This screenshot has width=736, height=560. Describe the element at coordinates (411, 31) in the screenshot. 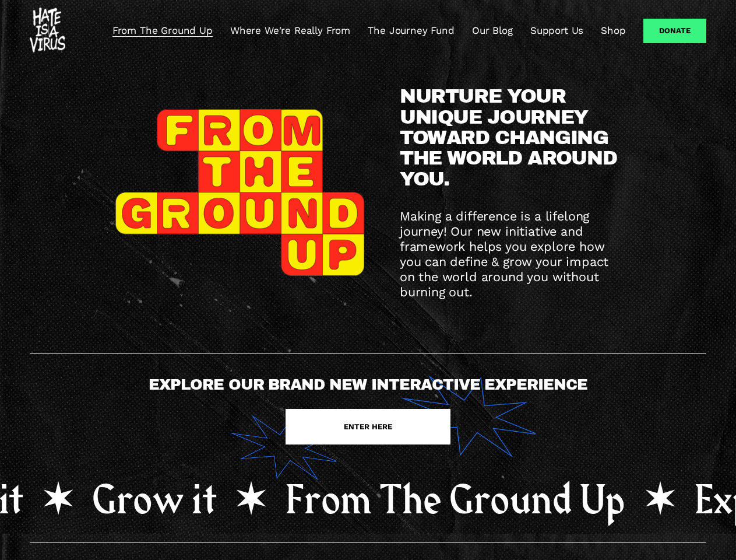

I see `a: The Journey Fund` at that location.